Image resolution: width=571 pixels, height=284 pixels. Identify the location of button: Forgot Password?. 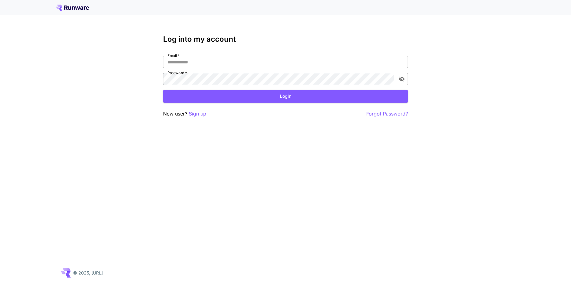
(387, 114).